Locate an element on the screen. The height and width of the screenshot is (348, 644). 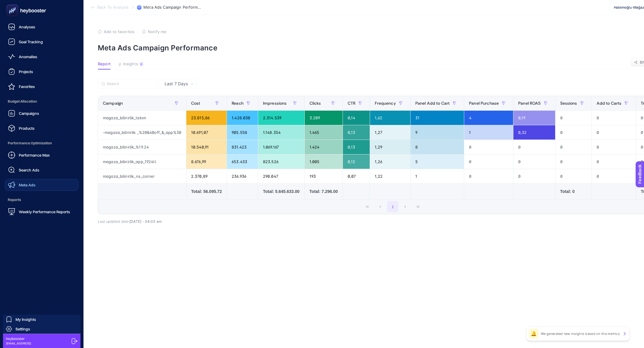
div: 1.428.030 is located at coordinates (242, 118).